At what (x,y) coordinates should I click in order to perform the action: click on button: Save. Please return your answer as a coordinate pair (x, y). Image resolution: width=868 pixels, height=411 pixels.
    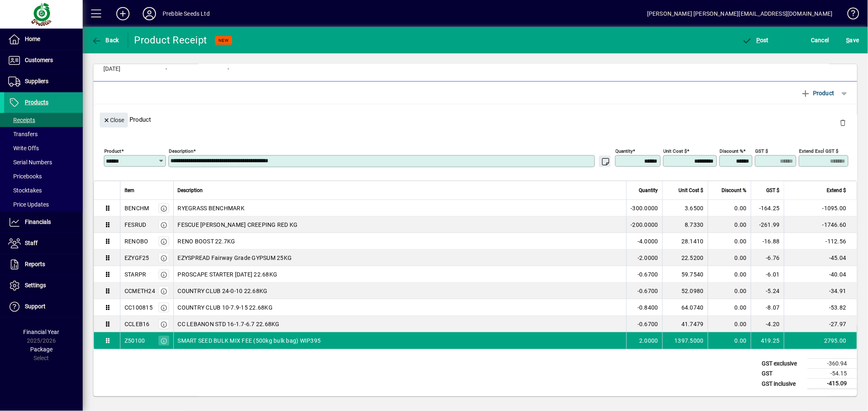
    Looking at the image, I should click on (853, 40).